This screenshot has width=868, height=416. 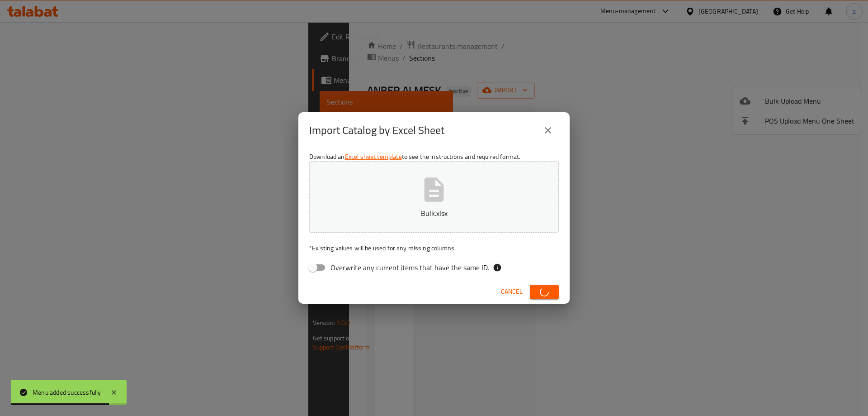 I want to click on a: Excel sheet template, so click(x=374, y=156).